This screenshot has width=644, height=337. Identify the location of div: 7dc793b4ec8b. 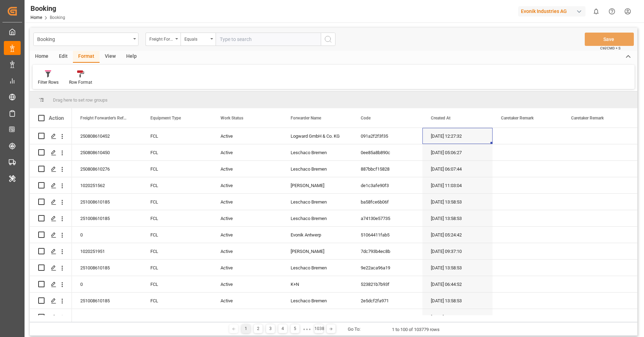
(387, 251).